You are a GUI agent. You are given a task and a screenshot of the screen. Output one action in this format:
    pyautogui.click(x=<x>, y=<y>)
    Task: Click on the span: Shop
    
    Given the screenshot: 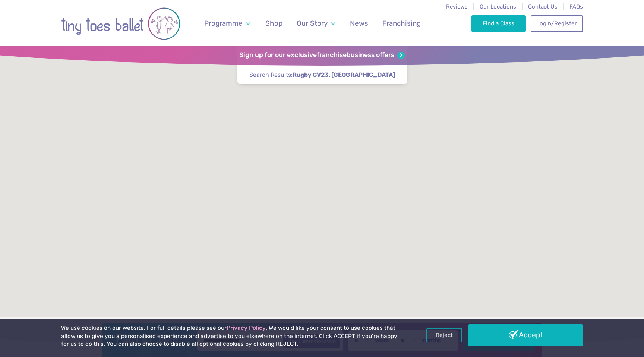 What is the action you would take?
    pyautogui.click(x=274, y=23)
    